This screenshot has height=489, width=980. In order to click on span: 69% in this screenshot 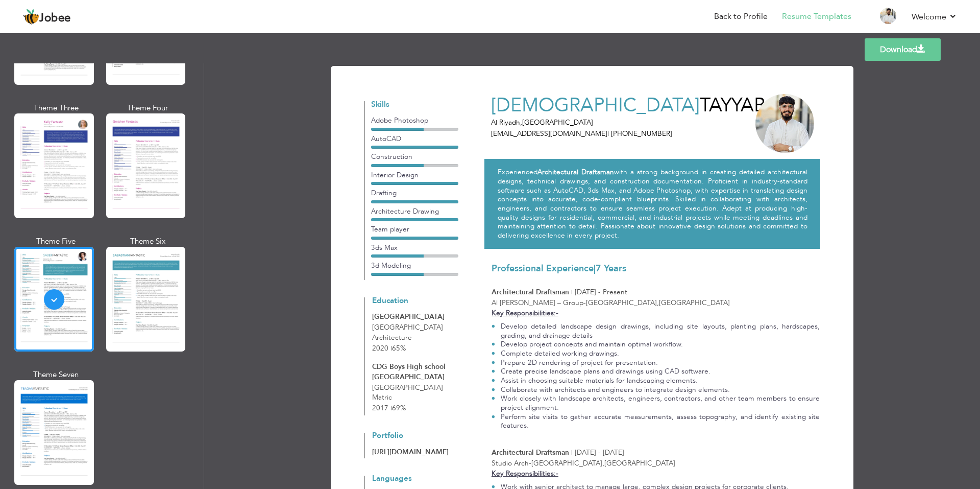, I will do `click(398, 408)`.